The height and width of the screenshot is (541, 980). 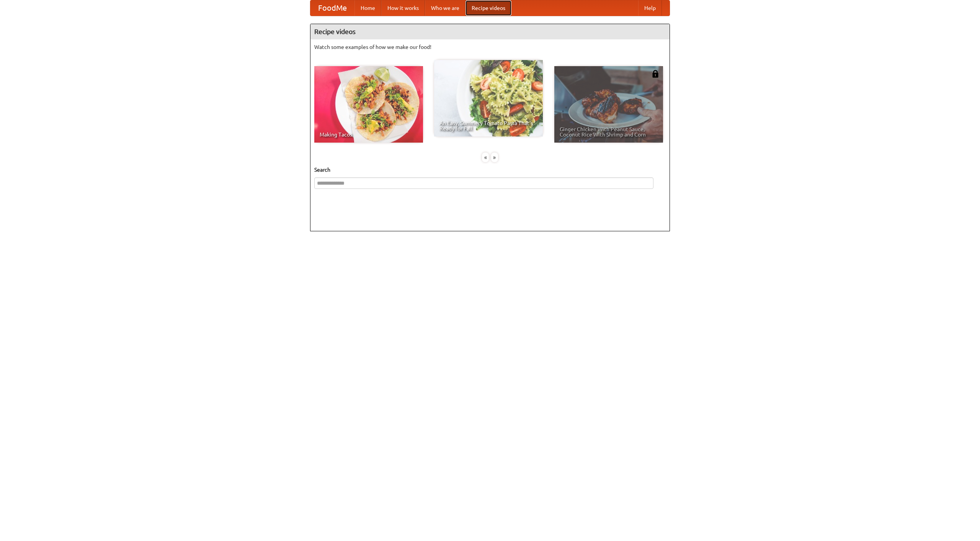 What do you see at coordinates (403, 8) in the screenshot?
I see `a: How it works` at bounding box center [403, 8].